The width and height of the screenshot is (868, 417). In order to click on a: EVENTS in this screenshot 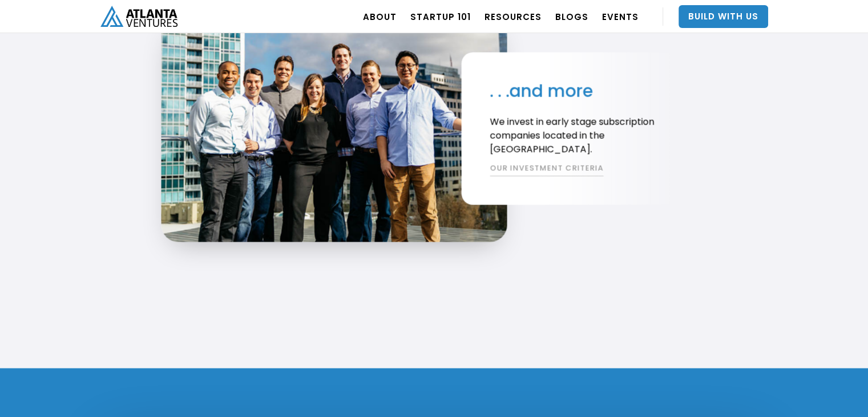, I will do `click(620, 17)`.